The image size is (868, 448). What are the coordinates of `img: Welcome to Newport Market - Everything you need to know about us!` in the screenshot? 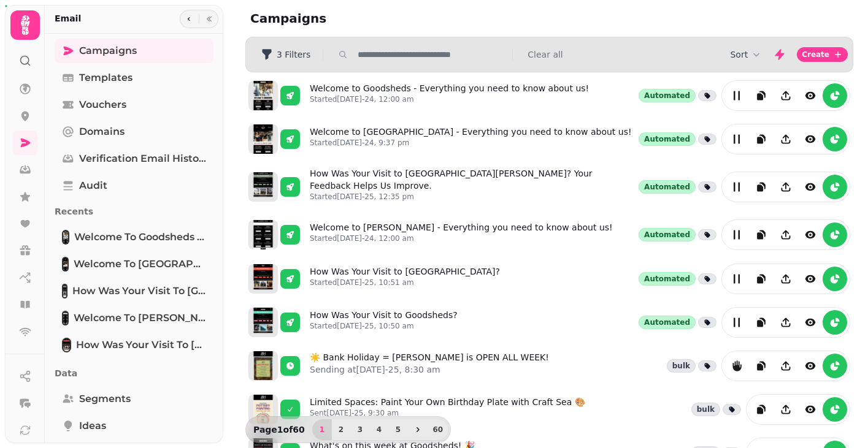 It's located at (65, 265).